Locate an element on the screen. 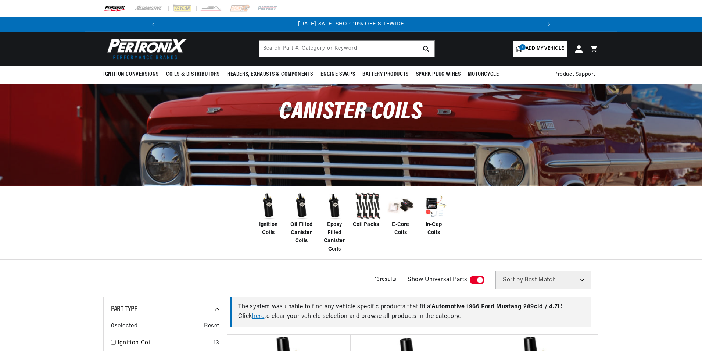 This screenshot has width=702, height=351. span: Battery Products is located at coordinates (386, 74).